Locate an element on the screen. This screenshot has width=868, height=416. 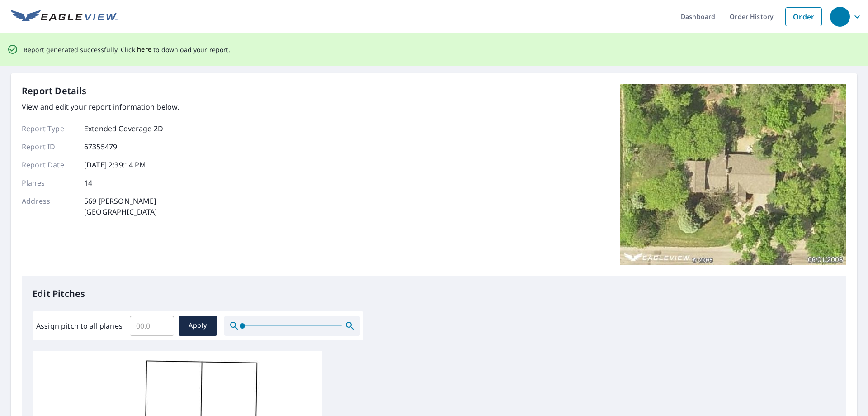
p: 67355479 is located at coordinates (101, 146).